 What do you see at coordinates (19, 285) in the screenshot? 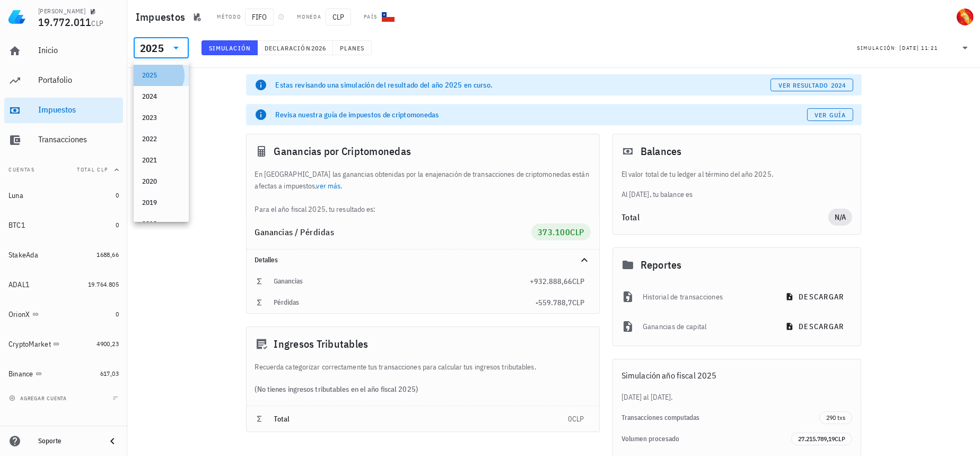
I see `div: ADAL1` at bounding box center [19, 285].